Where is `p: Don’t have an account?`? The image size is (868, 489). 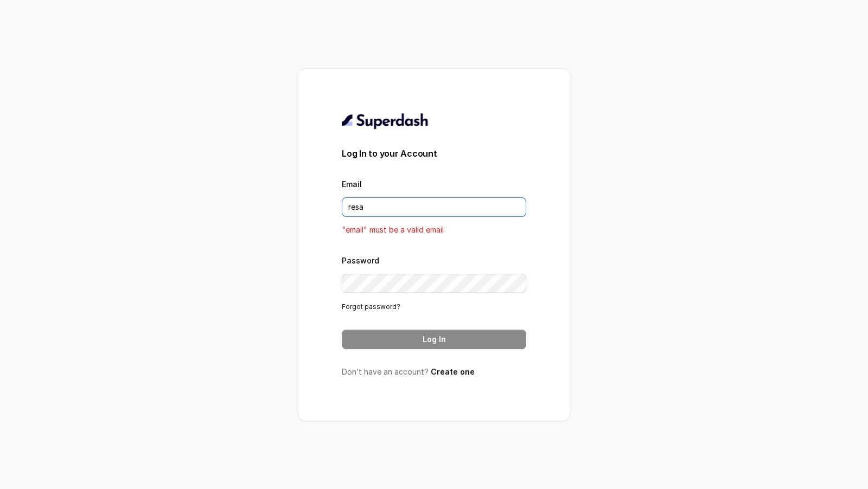 p: Don’t have an account? is located at coordinates (434, 372).